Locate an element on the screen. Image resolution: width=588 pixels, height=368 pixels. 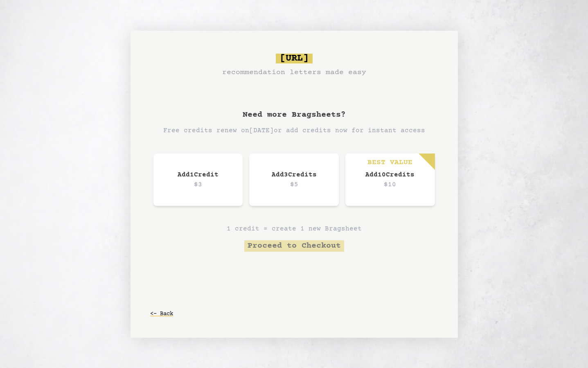
h1: Need more Bragsheets? is located at coordinates (294, 115).